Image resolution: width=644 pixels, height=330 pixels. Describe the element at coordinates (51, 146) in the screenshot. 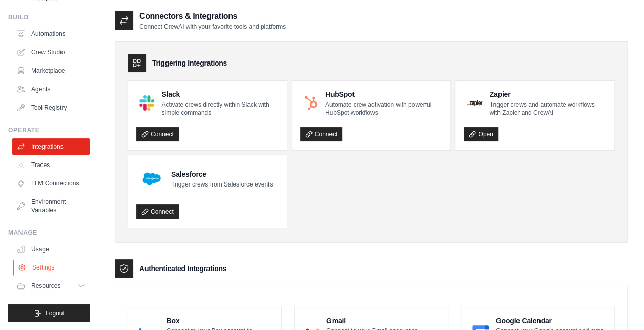

I see `a: Integrations` at that location.